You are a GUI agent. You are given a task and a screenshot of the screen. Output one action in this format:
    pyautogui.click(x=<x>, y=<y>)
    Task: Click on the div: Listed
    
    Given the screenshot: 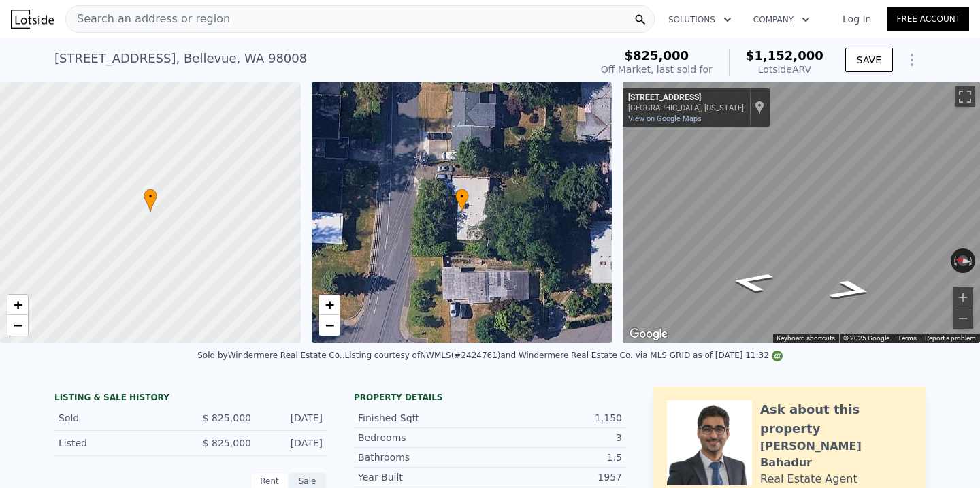 What is the action you would take?
    pyautogui.click(x=119, y=443)
    